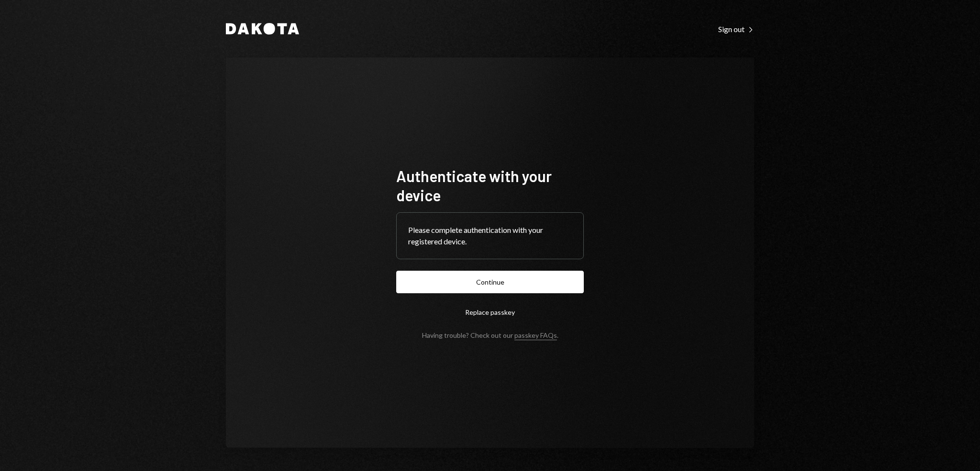 The width and height of the screenshot is (980, 471). What do you see at coordinates (490, 335) in the screenshot?
I see `div: Having trouble? Check out our .` at bounding box center [490, 335].